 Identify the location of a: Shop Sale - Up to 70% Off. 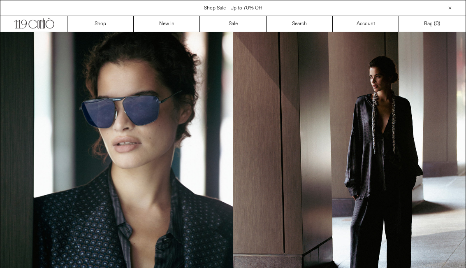
(233, 8).